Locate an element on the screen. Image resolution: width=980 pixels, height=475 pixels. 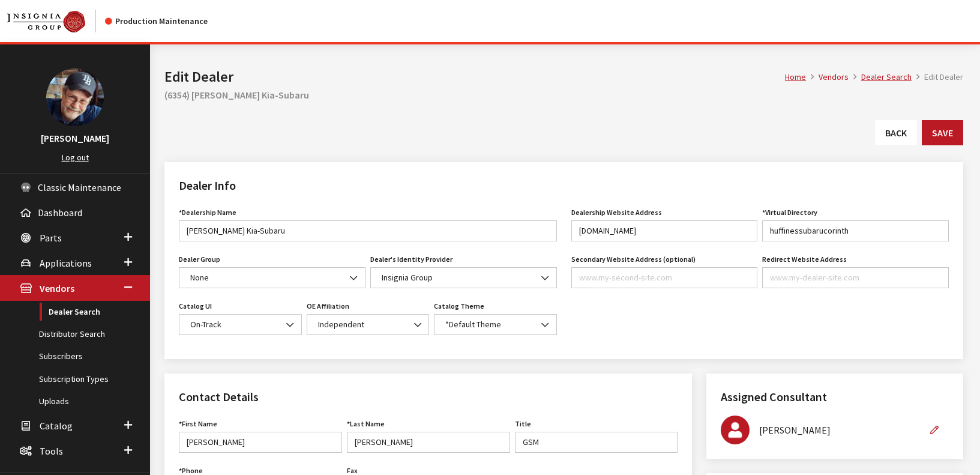
img: Ray Goodwin is located at coordinates (75, 97).